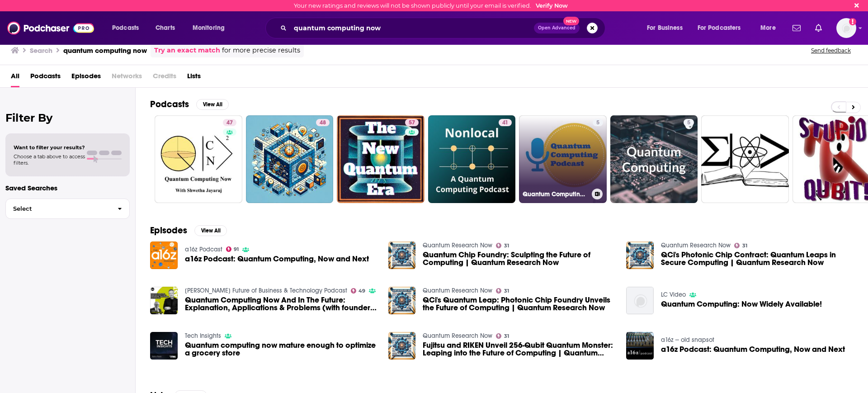 This screenshot has width=868, height=393. Describe the element at coordinates (639, 255) in the screenshot. I see `img: QCi's Photonic Chip Contract: Quantum Leaps in Secure Computing | Quantum Research Now` at that location.